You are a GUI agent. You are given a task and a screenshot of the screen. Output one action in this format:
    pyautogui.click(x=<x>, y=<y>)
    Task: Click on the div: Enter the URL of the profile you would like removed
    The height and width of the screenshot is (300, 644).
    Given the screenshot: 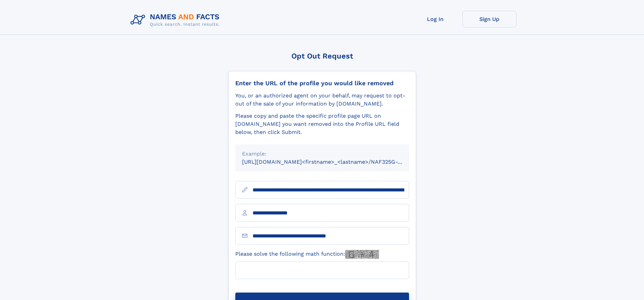 What is the action you would take?
    pyautogui.click(x=322, y=83)
    